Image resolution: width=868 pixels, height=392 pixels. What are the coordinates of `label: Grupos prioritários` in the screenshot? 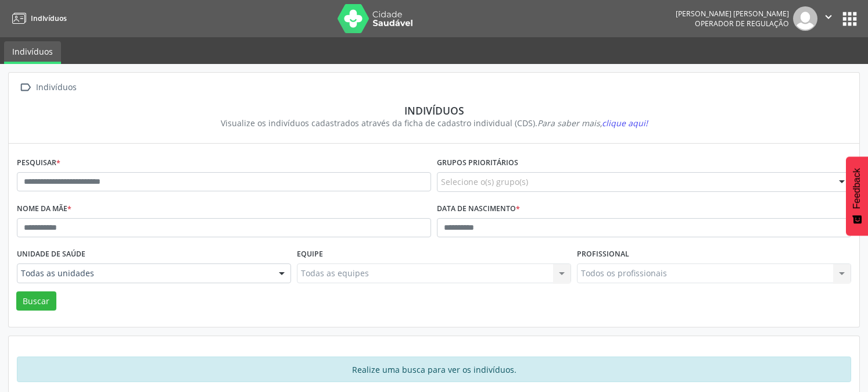 It's located at (478, 162).